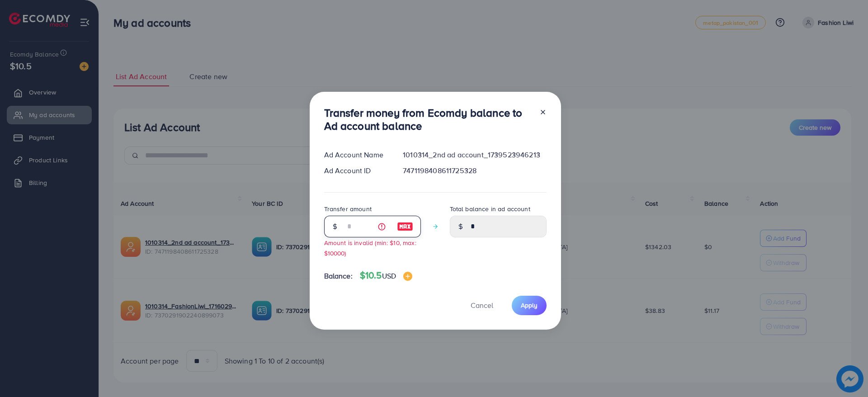 The width and height of the screenshot is (868, 397). Describe the element at coordinates (356, 170) in the screenshot. I see `div: Ad Account ID` at that location.